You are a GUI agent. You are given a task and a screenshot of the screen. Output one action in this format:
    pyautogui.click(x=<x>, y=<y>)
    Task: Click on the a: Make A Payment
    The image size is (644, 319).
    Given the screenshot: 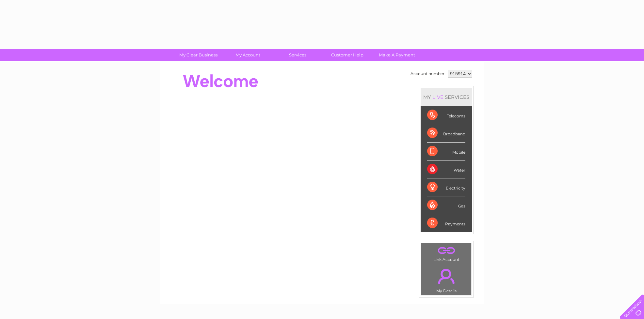 What is the action you would take?
    pyautogui.click(x=397, y=55)
    